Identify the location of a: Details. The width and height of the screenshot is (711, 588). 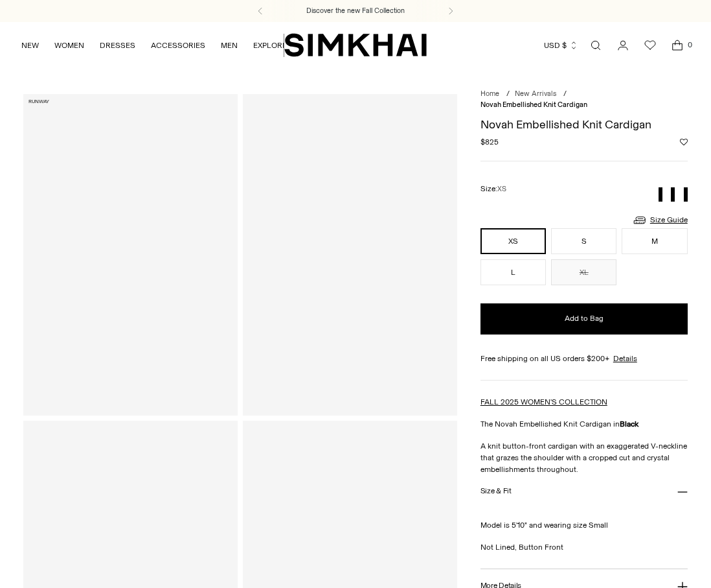
(625, 358).